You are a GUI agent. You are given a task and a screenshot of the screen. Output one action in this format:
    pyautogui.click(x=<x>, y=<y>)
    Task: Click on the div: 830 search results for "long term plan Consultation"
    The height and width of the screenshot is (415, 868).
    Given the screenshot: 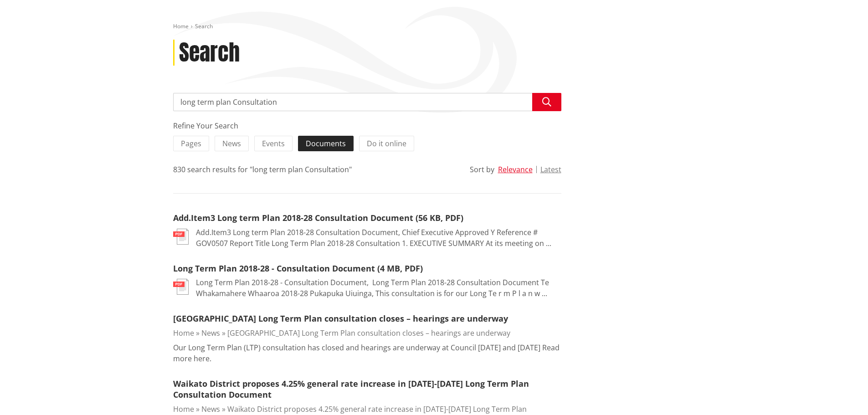 What is the action you would take?
    pyautogui.click(x=263, y=170)
    